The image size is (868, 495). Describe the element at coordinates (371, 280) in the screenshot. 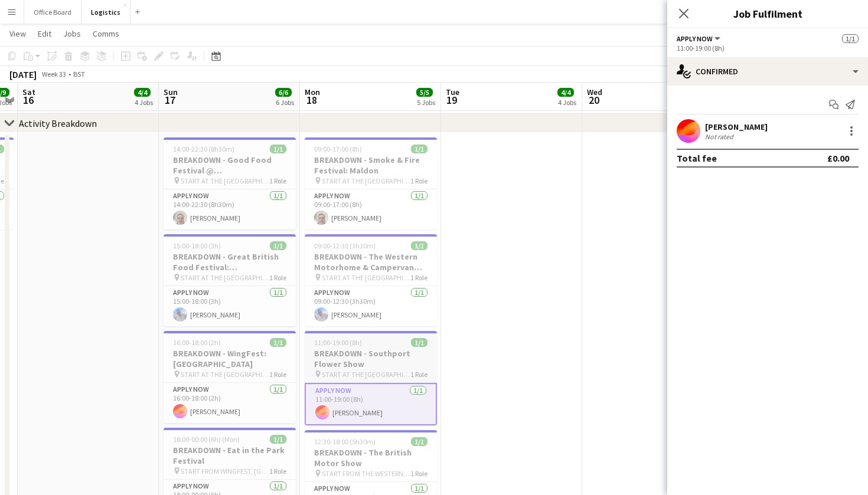

I see `app-job-card: 09:00-12:30 (3h30m)1/1BREAKDOWN - The Western Motorhome & Campervan Show START AT THE [GEOGRAPHIC...` at that location.